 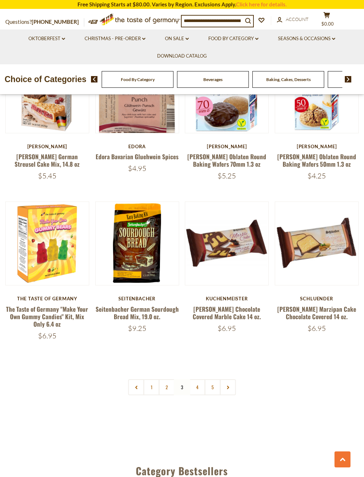 I want to click on span: Food By Category, so click(x=137, y=79).